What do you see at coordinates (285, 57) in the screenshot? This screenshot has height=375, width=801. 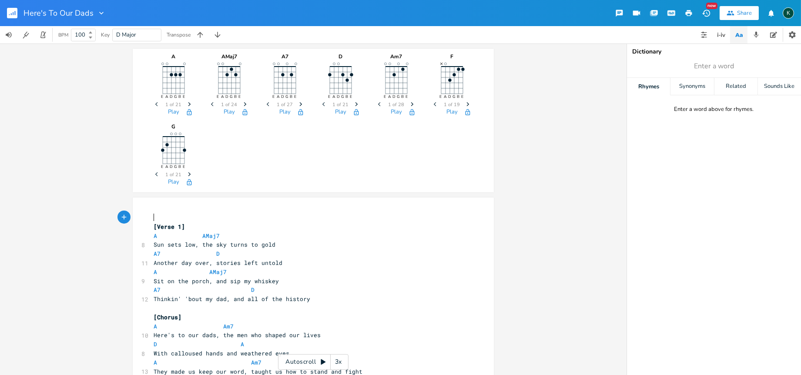 I see `div: A7` at bounding box center [285, 57].